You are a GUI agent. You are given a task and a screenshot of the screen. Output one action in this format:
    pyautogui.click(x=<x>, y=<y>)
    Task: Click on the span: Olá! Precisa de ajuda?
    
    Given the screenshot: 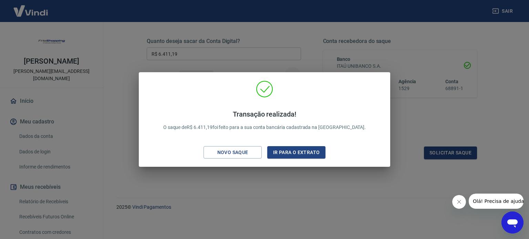 What is the action you would take?
    pyautogui.click(x=31, y=8)
    